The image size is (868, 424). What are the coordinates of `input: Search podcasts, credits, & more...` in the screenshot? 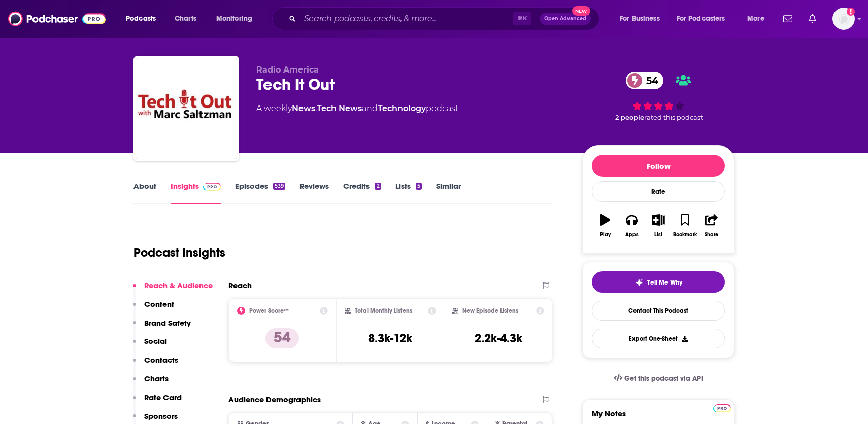 It's located at (406, 19).